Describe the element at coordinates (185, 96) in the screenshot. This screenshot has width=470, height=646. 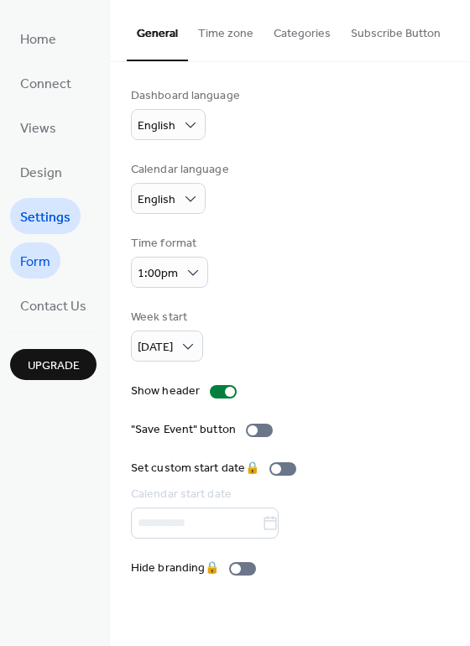
I see `div: Dashboard language` at that location.